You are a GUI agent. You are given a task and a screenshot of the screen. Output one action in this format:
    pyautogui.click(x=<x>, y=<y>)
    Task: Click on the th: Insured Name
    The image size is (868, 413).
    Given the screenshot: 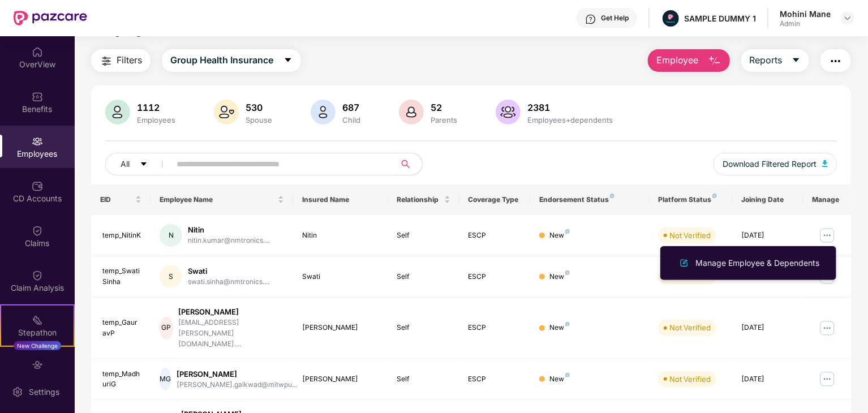 What is the action you would take?
    pyautogui.click(x=341, y=199)
    